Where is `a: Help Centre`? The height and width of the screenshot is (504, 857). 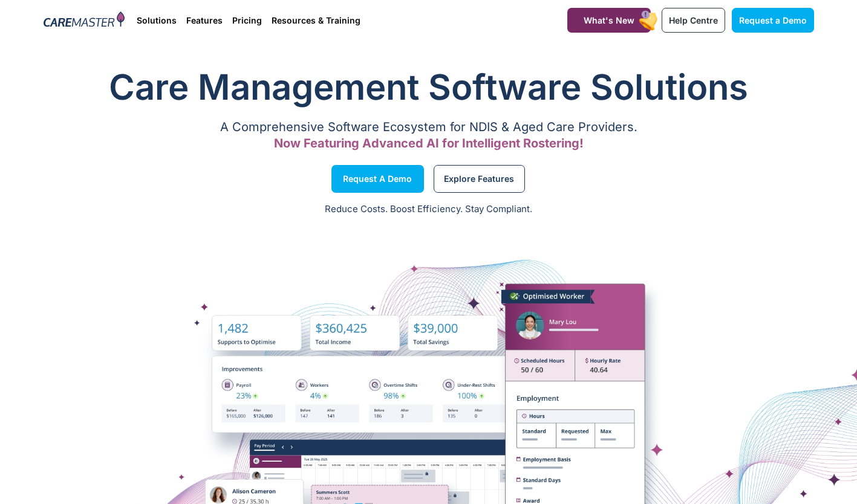
a: Help Centre is located at coordinates (693, 20).